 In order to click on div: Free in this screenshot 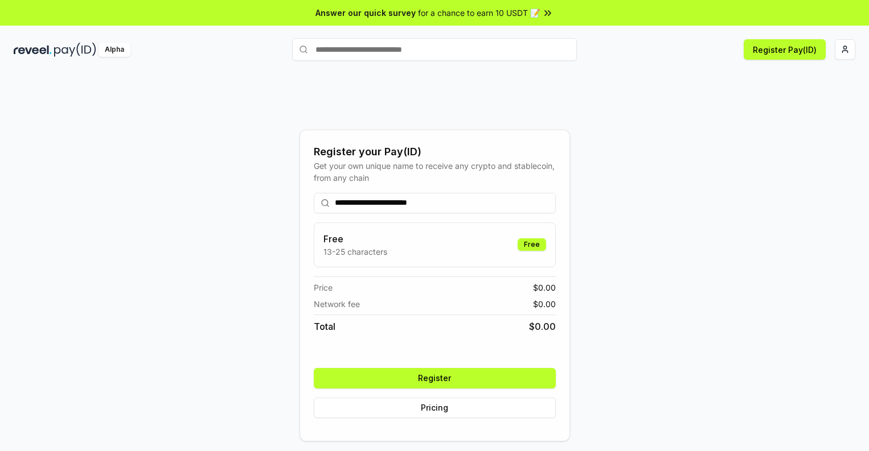, I will do `click(532, 245)`.